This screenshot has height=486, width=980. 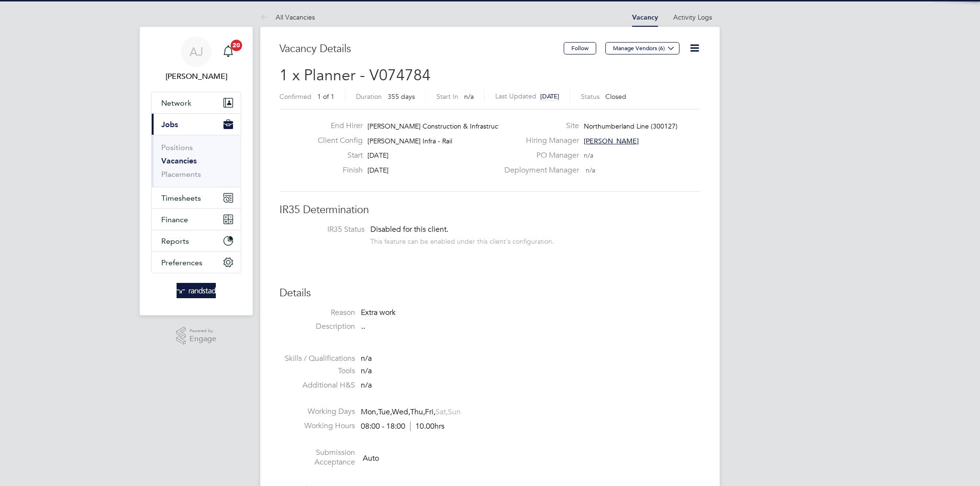 I want to click on span: AJ, so click(x=196, y=52).